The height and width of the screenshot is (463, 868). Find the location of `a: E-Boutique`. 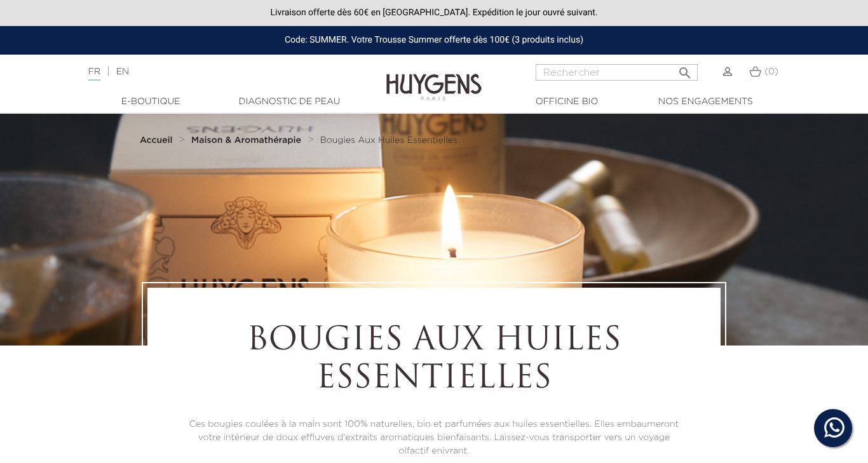

a: E-Boutique is located at coordinates (151, 102).